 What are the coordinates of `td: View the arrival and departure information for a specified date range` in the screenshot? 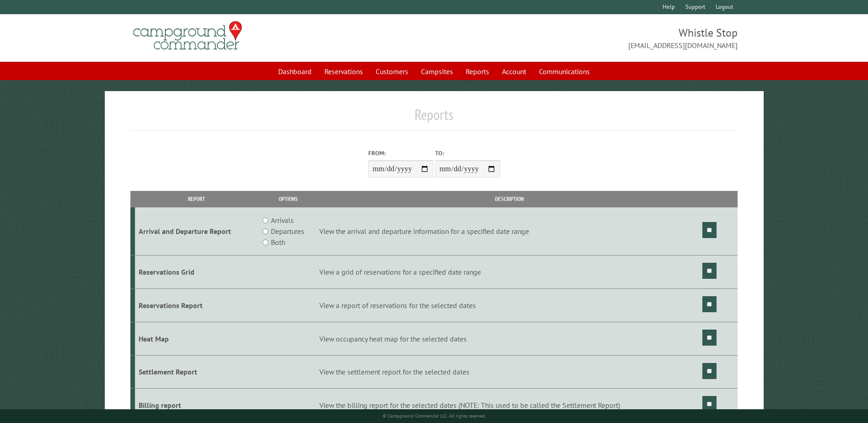 It's located at (509, 231).